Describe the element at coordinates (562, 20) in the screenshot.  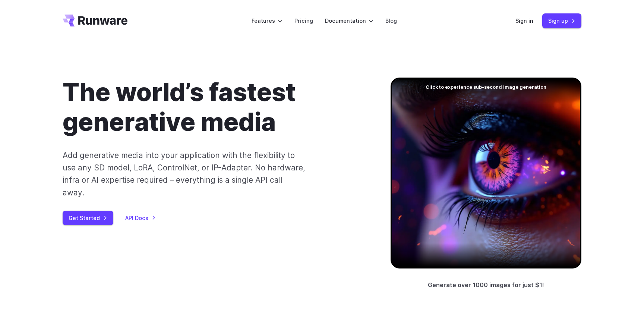
I see `a: Sign up` at that location.